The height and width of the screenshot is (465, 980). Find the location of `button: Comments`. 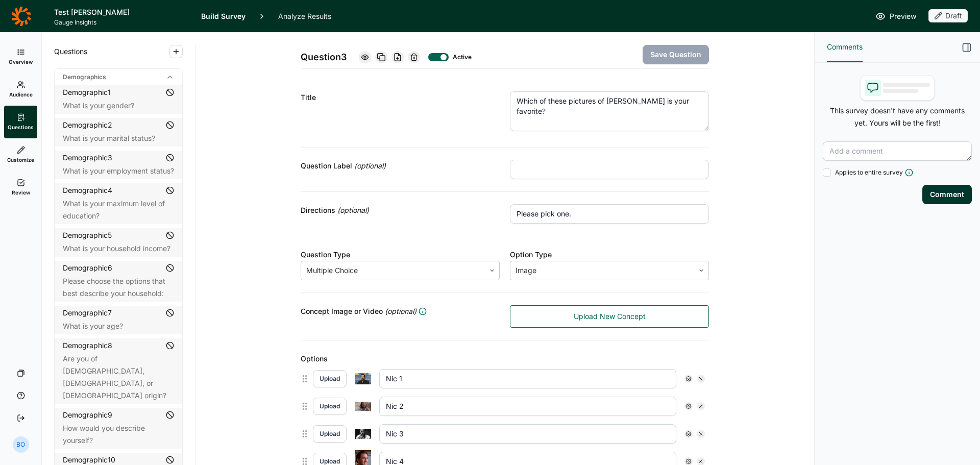

button: Comments is located at coordinates (845, 47).